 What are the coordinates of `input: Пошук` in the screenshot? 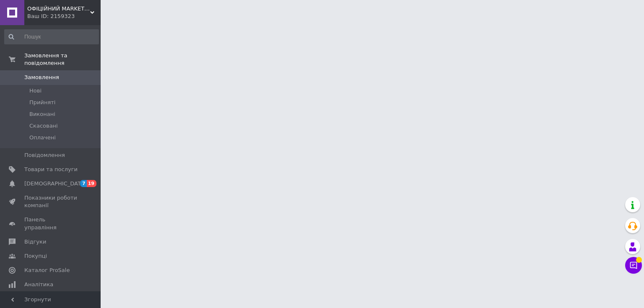 It's located at (52, 37).